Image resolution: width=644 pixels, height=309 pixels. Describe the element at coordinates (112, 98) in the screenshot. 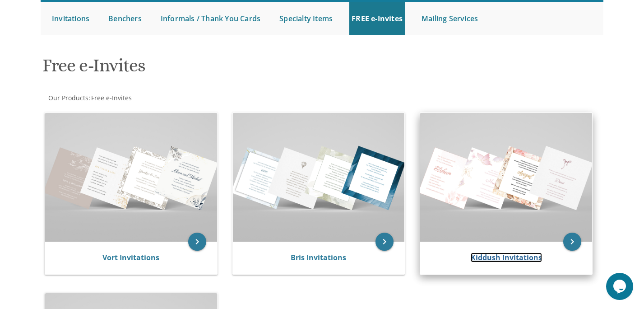

I see `span: Free e-Invites` at that location.